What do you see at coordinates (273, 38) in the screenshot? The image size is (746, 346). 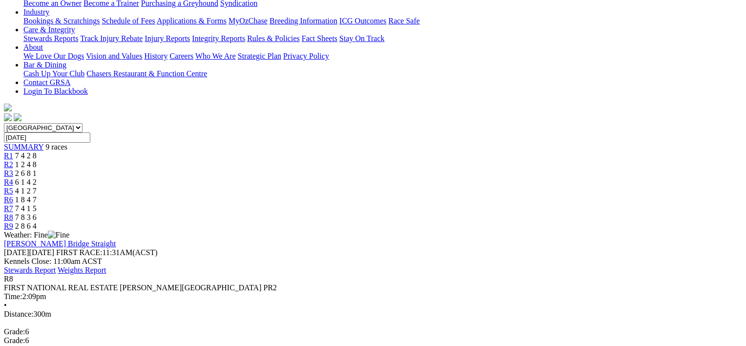 I see `a: Rules & Policies` at bounding box center [273, 38].